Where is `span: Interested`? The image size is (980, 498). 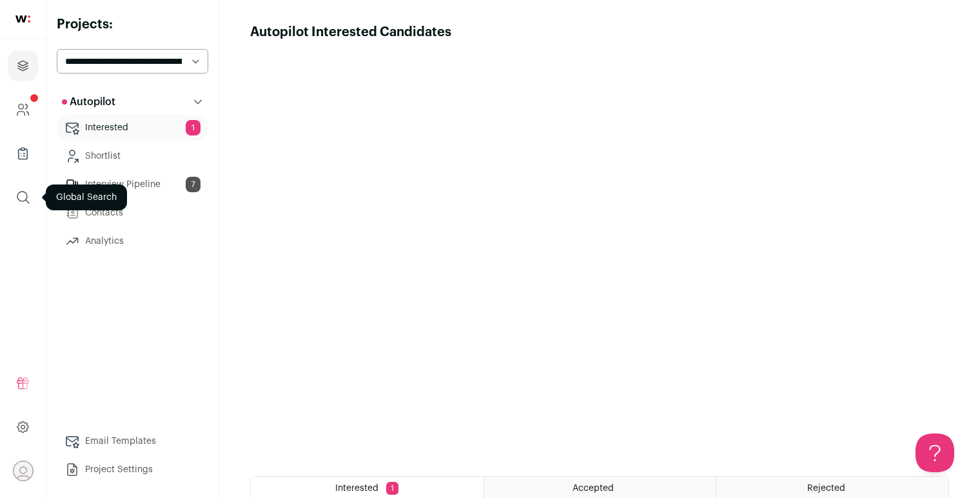
span: Interested is located at coordinates (357, 488).